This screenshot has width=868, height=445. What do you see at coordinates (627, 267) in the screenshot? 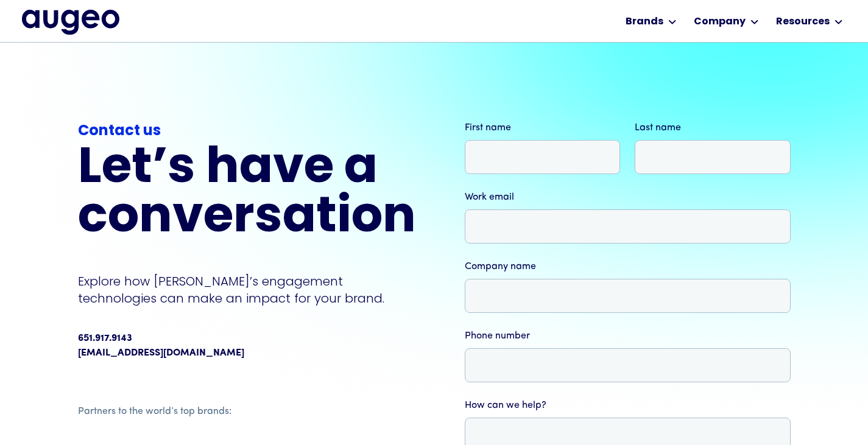
I see `label: Company name` at bounding box center [627, 267].